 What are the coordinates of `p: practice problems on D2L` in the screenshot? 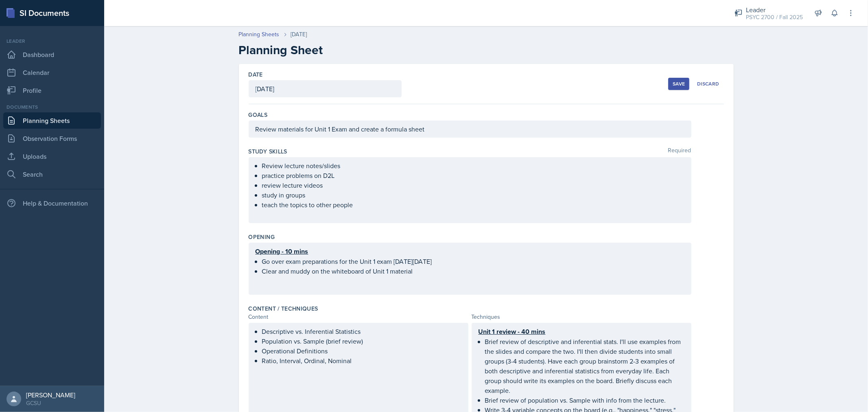 It's located at (473, 176).